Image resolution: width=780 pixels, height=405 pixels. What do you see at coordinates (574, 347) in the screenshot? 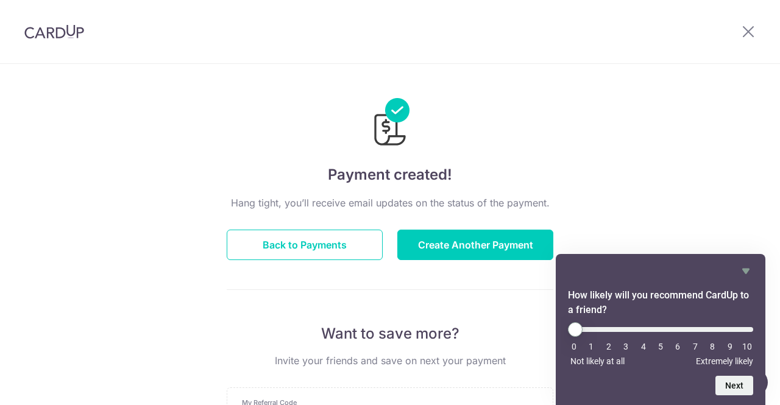
I see `li: 0` at bounding box center [574, 347].